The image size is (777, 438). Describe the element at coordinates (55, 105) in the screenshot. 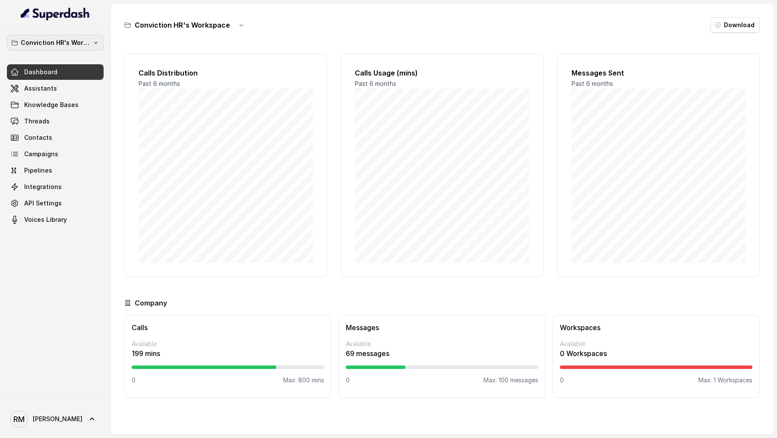

I see `a: Knowledge Bases` at that location.